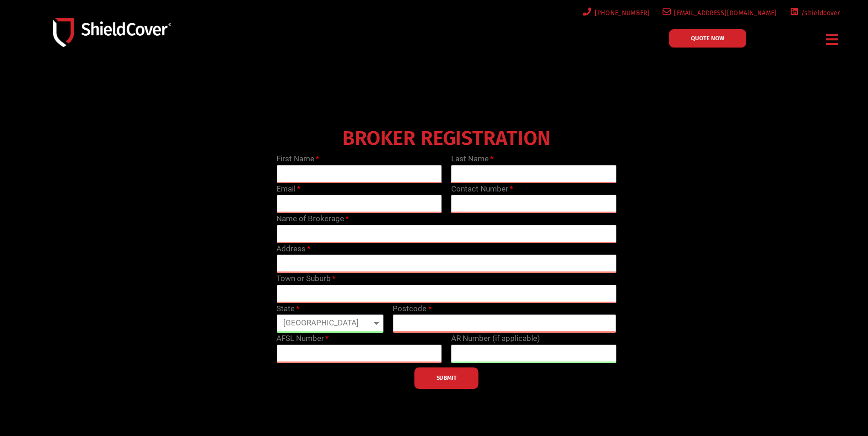  What do you see at coordinates (447, 378) in the screenshot?
I see `button: SUBMIT` at bounding box center [447, 378].